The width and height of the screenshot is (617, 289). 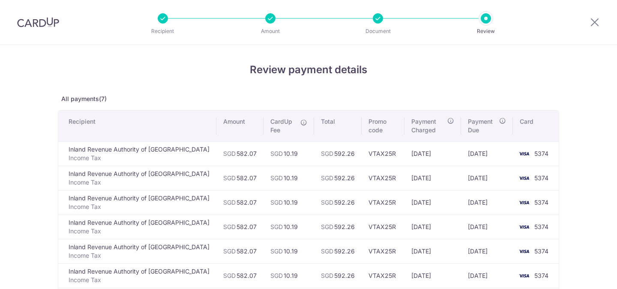 I want to click on span: Payment Charged, so click(x=427, y=126).